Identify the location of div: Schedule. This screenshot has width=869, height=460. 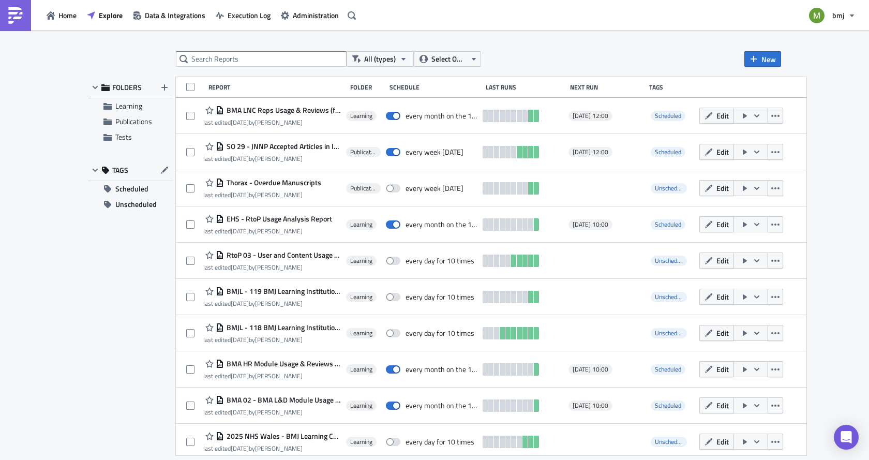
(435, 87).